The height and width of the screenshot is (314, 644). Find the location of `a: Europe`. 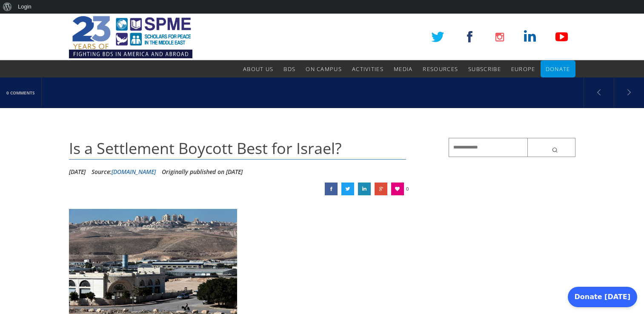

a: Europe is located at coordinates (523, 69).